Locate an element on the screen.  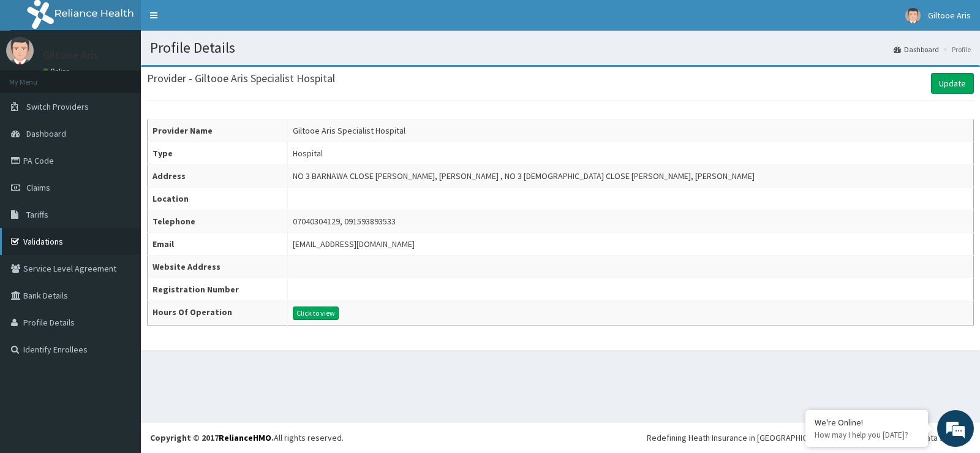
a: RelianceHMO is located at coordinates (245, 437).